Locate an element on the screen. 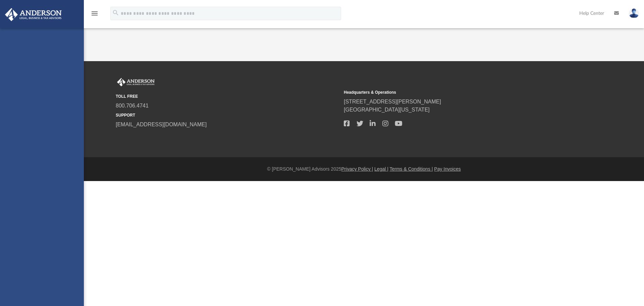 The height and width of the screenshot is (306, 644). a: Legal | is located at coordinates (381, 169).